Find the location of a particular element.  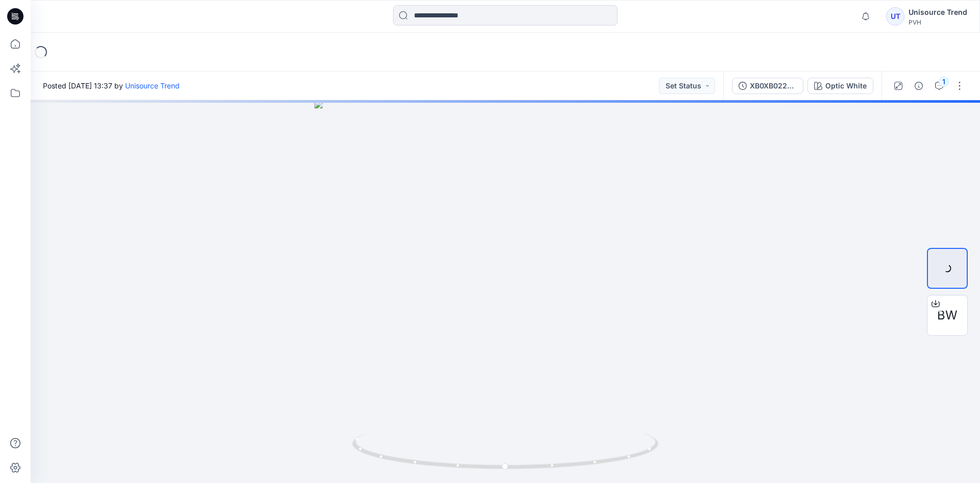

div: Unisource Trend is located at coordinates (938, 13).